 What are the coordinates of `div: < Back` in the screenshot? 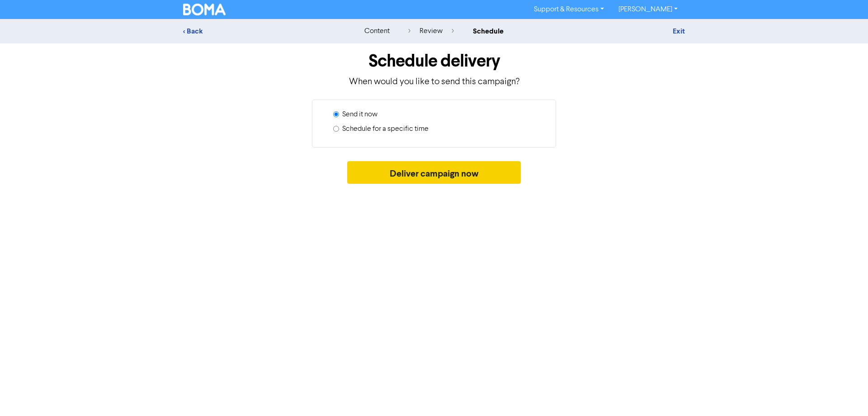 It's located at (262, 31).